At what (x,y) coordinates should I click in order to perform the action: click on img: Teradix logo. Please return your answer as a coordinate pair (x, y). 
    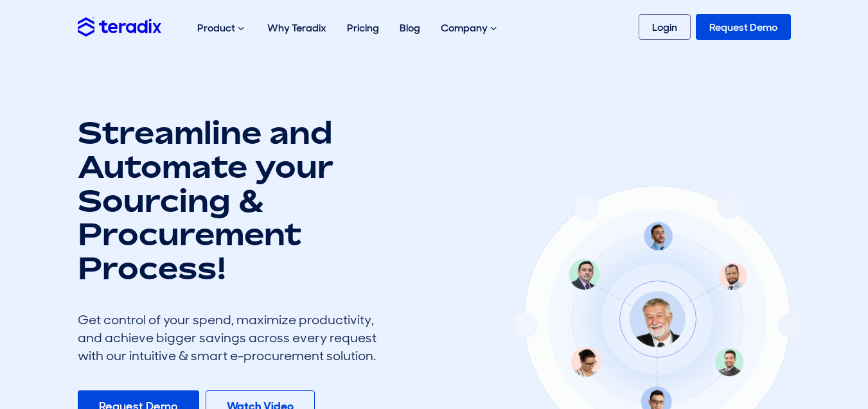
    Looking at the image, I should click on (120, 27).